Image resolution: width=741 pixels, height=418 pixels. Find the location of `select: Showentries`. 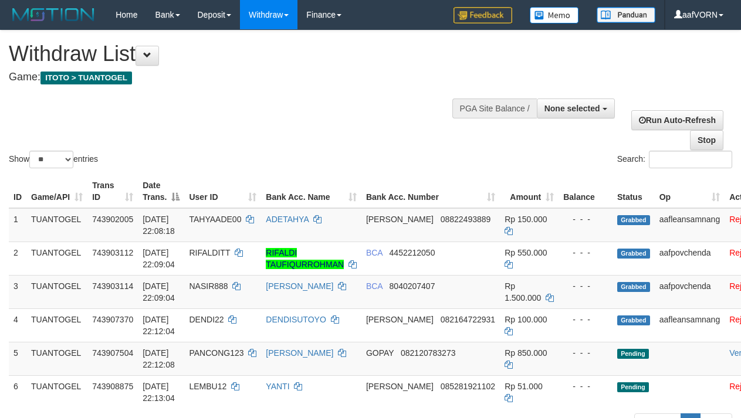

select: Showentries is located at coordinates (51, 160).